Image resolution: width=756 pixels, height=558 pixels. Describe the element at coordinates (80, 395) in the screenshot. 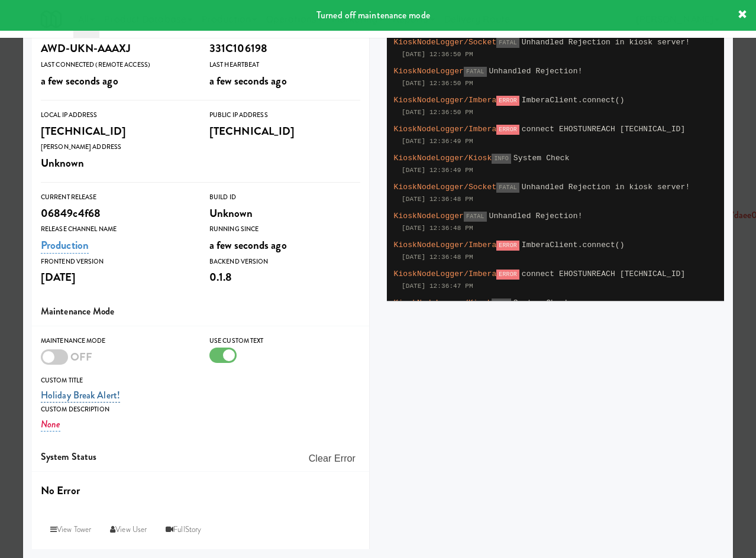

I see `a: Holiday Break Alert!` at that location.